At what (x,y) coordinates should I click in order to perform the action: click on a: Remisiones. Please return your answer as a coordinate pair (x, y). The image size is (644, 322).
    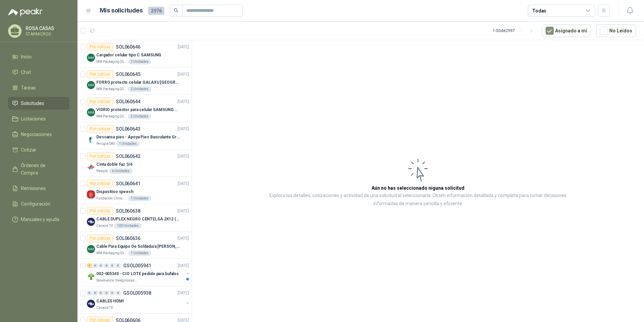
    Looking at the image, I should click on (39, 188).